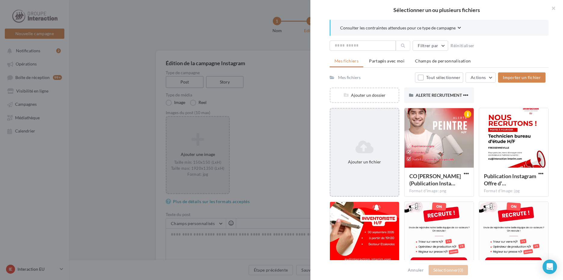 The image size is (563, 280). Describe the element at coordinates (435, 180) in the screenshot. I see `span: CO VOIT (Publication Instagram (45))` at that location.